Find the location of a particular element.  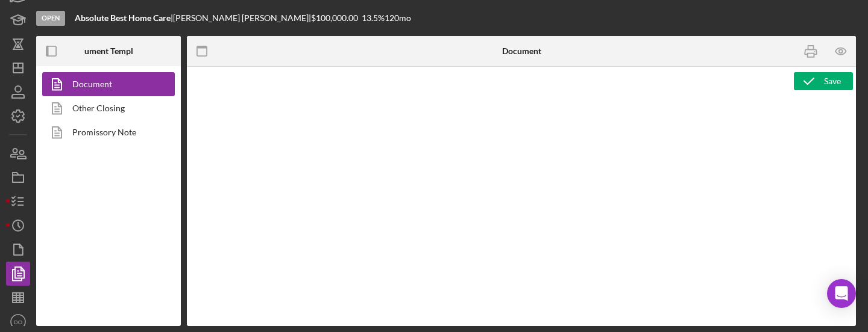

a: Promissory Note is located at coordinates (106, 132).